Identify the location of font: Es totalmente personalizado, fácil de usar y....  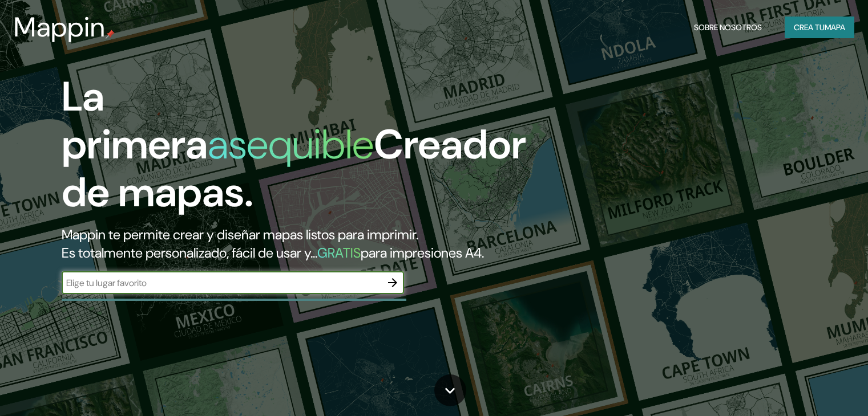
(190, 253).